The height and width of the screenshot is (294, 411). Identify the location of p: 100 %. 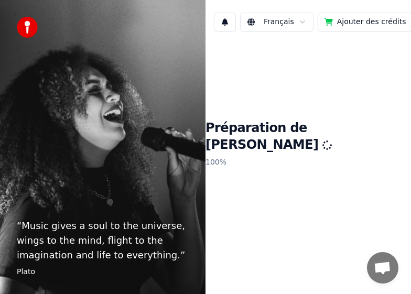
(308, 163).